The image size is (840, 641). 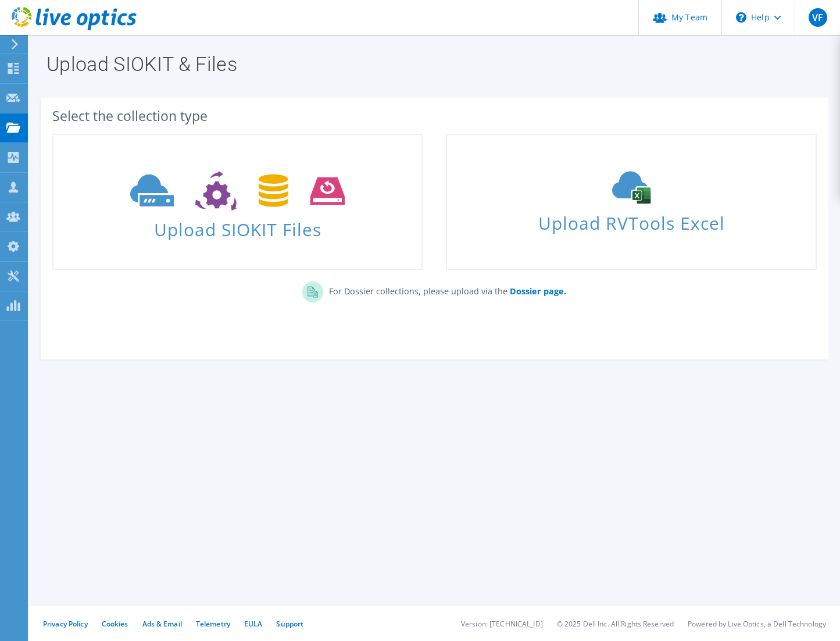 I want to click on a: EULA, so click(x=253, y=623).